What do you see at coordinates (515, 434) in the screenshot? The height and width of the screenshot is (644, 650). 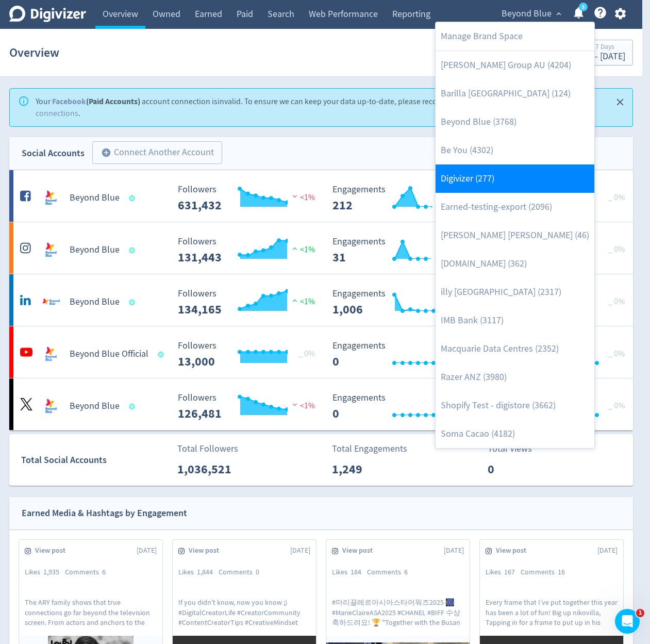 I see `a: Soma Cacao (4182)` at bounding box center [515, 434].